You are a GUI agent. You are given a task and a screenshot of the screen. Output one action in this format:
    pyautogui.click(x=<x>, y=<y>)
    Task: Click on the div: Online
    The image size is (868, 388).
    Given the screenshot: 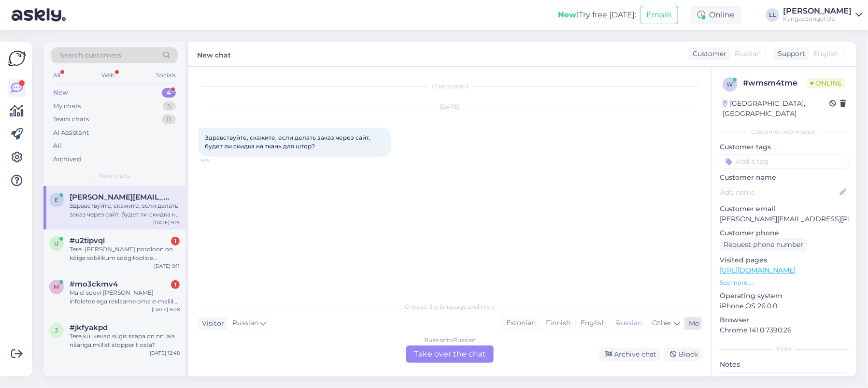 What is the action you would take?
    pyautogui.click(x=716, y=15)
    